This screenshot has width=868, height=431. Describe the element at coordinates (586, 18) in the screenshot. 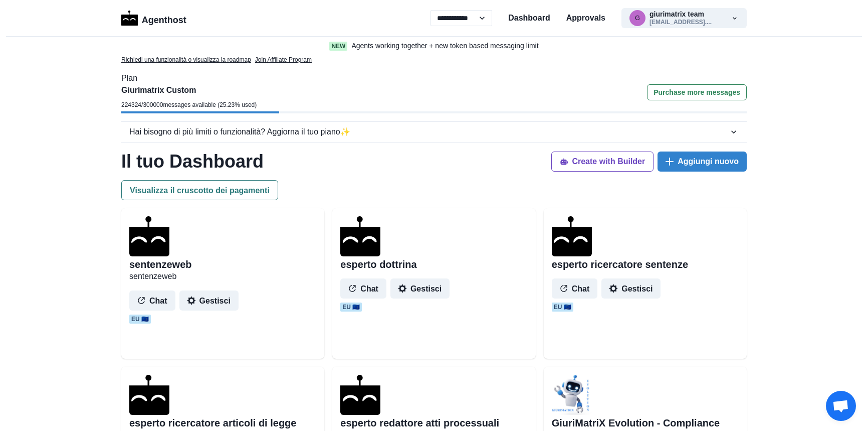

I see `a: Approvals` at that location.